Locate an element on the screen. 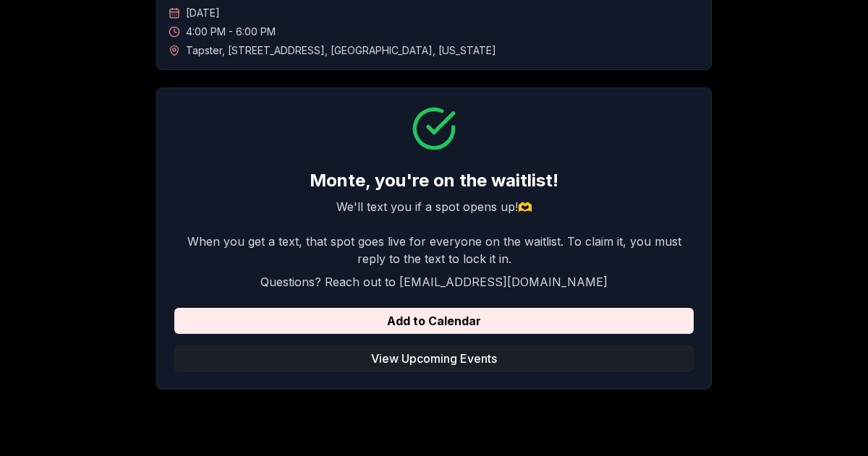 Image resolution: width=868 pixels, height=456 pixels. span: 4:00 PM - 6:00 PM is located at coordinates (231, 31).